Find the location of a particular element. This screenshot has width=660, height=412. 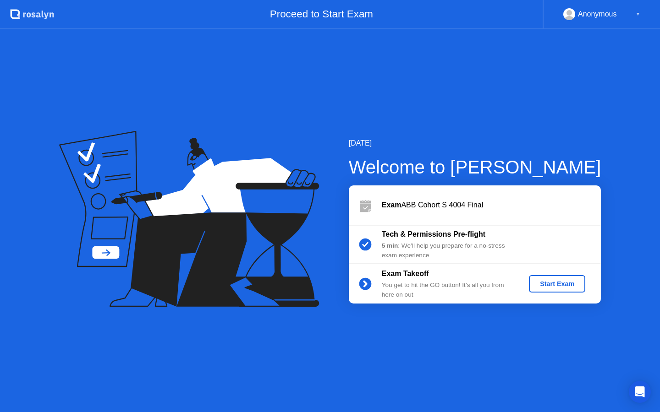

b: Exam Takeoff is located at coordinates (405, 274).